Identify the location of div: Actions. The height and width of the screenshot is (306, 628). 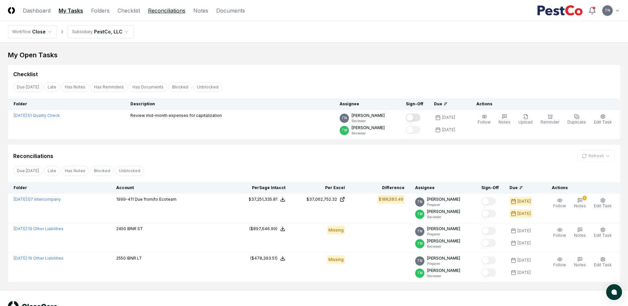
(580, 188).